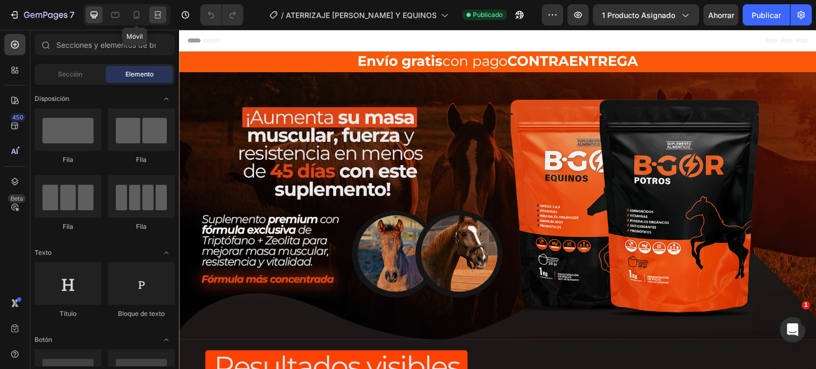  I want to click on font: Botón, so click(43, 340).